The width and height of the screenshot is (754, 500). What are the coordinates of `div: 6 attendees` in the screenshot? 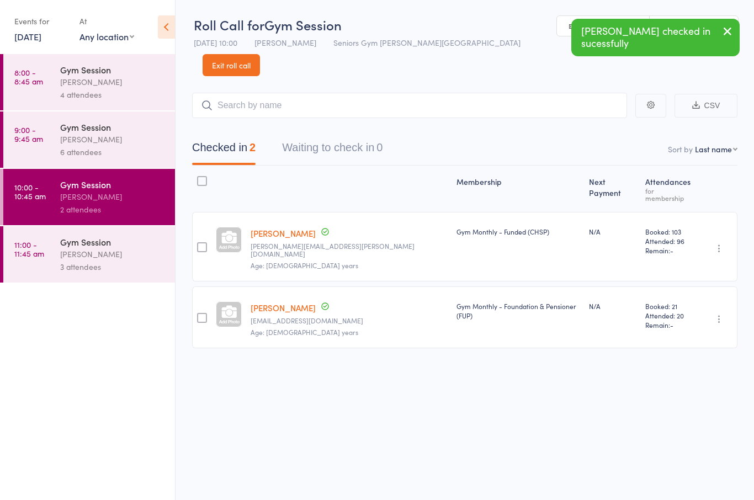 It's located at (113, 152).